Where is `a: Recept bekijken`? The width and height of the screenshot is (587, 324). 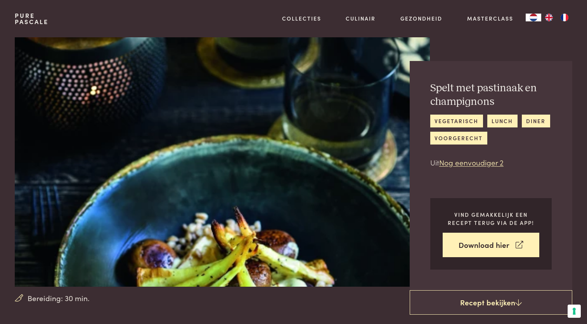
a: Recept bekijken is located at coordinates (491, 302).